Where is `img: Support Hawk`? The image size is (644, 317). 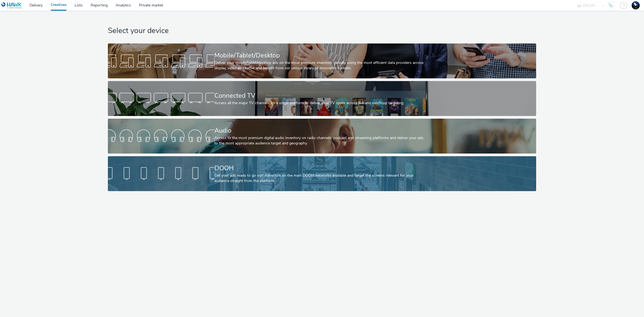 img: Support Hawk is located at coordinates (635, 5).